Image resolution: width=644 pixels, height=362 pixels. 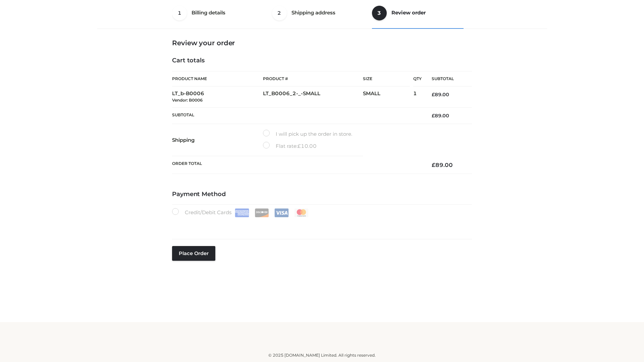 I want to click on img: Visa, so click(x=281, y=213).